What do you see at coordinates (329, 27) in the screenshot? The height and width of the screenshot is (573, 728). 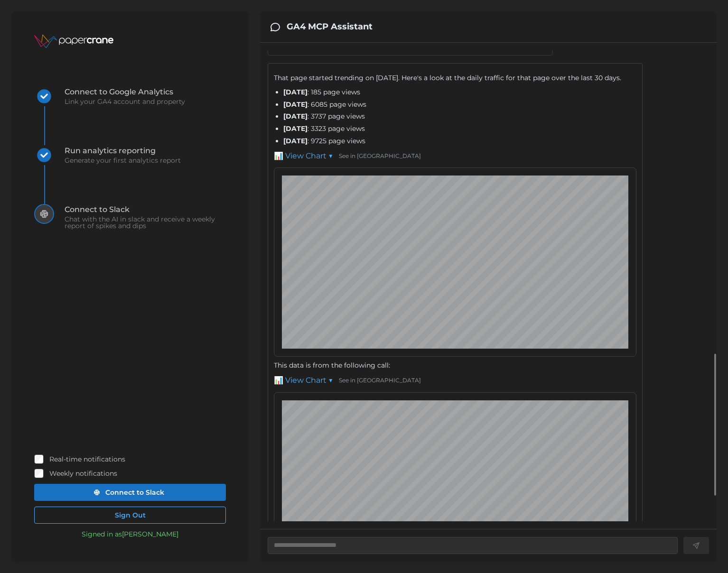 I see `h3: GA4 MCP Assistant` at bounding box center [329, 27].